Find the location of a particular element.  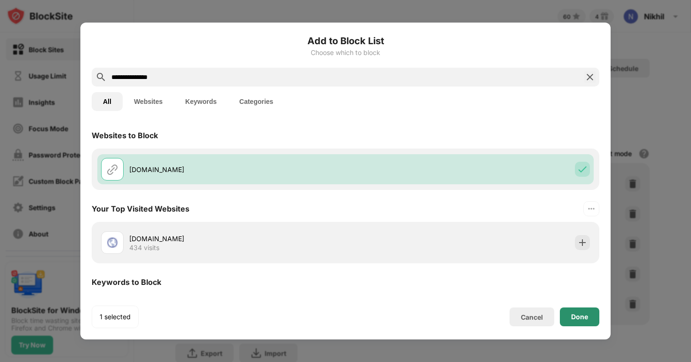

img: search-close is located at coordinates (590, 77).